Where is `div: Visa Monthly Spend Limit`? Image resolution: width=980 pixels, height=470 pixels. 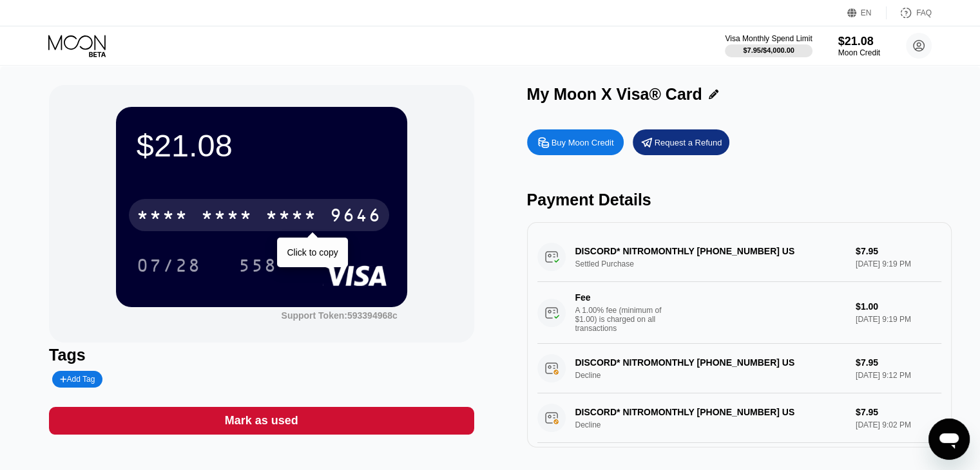
div: Visa Monthly Spend Limit is located at coordinates (768, 38).